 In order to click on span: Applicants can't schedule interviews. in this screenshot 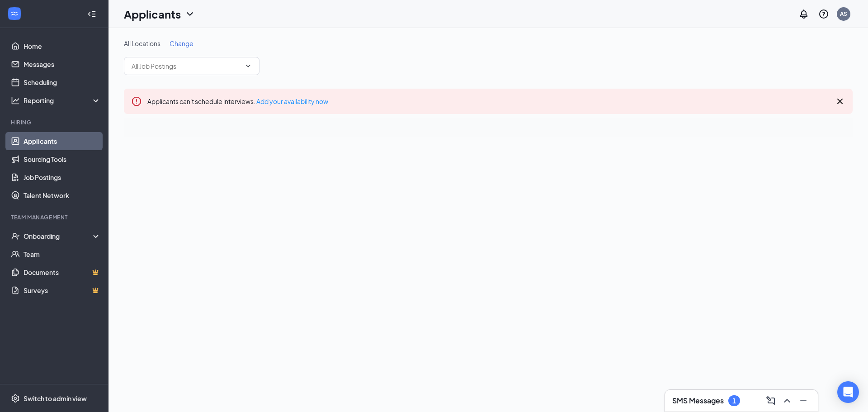, I will do `click(238, 101)`.